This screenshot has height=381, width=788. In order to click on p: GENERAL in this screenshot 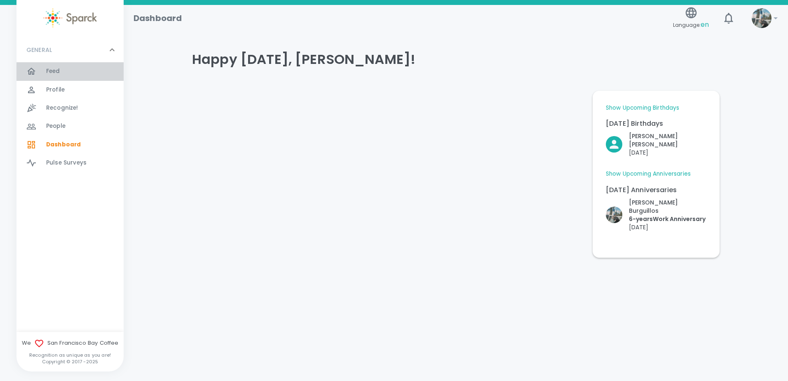, I will do `click(39, 50)`.